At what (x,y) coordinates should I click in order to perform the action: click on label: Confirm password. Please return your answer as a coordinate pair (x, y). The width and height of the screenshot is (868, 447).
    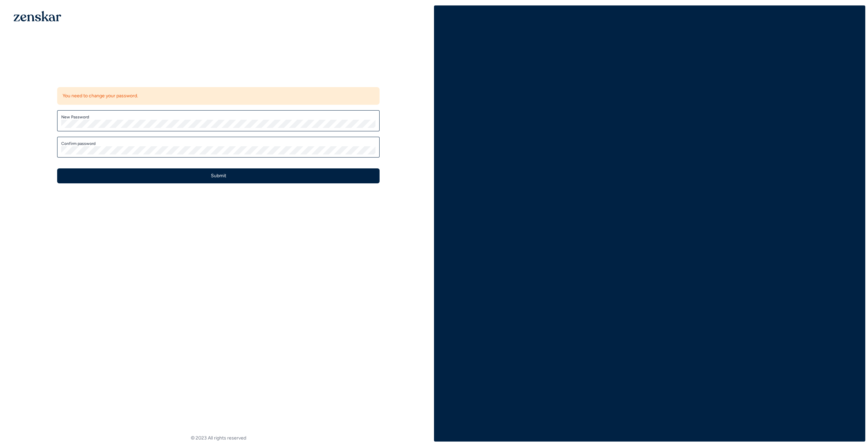
    Looking at the image, I should click on (218, 144).